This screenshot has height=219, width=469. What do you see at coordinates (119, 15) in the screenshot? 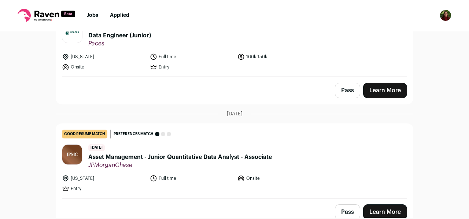
I see `a: Applied` at bounding box center [119, 15].